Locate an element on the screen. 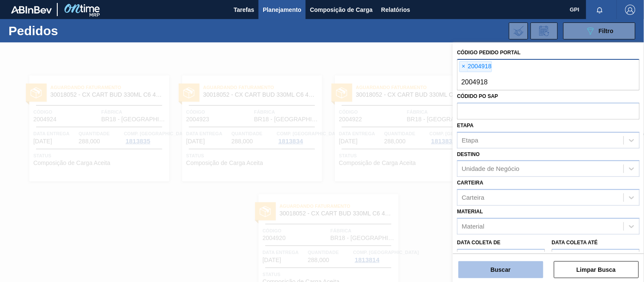 This screenshot has height=282, width=644. button: Notificações is located at coordinates (600, 10).